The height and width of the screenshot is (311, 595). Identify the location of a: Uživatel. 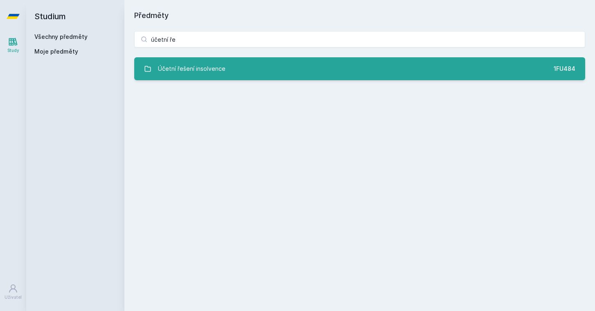
(13, 292).